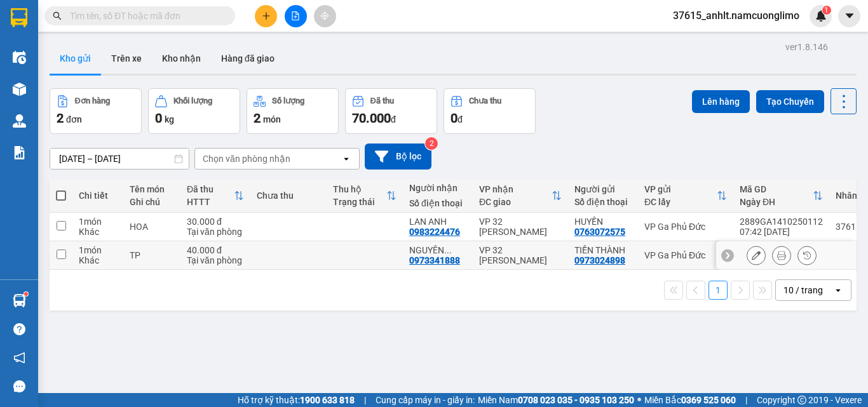 This screenshot has height=407, width=868. I want to click on img: solution-icon, so click(19, 152).